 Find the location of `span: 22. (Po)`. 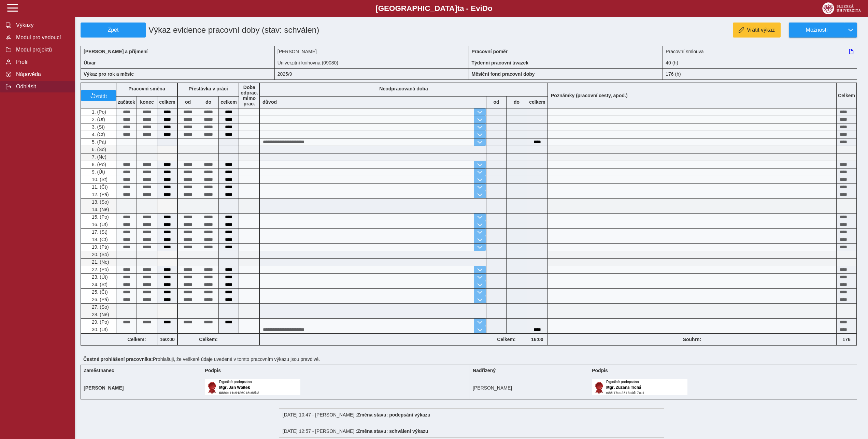

span: 22. (Po) is located at coordinates (100, 269).